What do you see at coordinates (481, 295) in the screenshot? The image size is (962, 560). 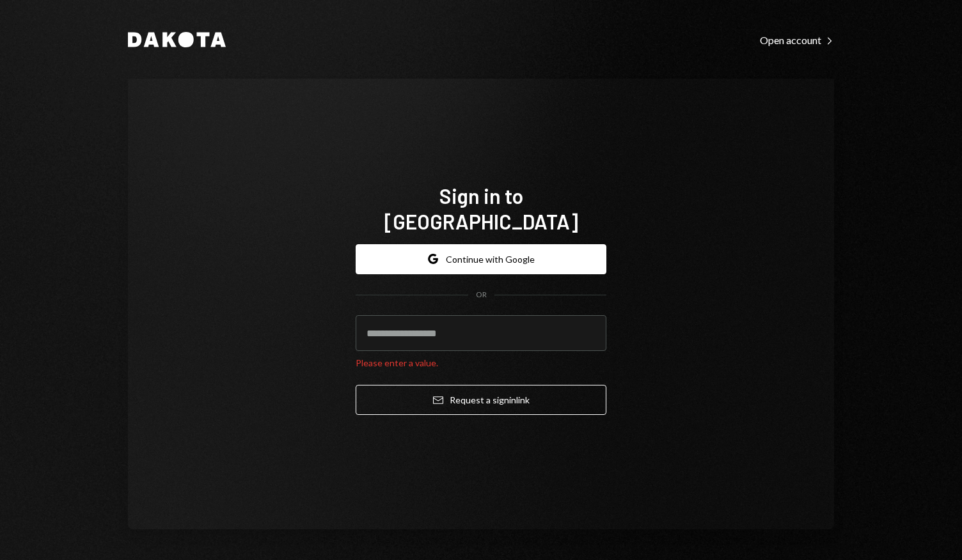 I see `div: OR` at bounding box center [481, 295].